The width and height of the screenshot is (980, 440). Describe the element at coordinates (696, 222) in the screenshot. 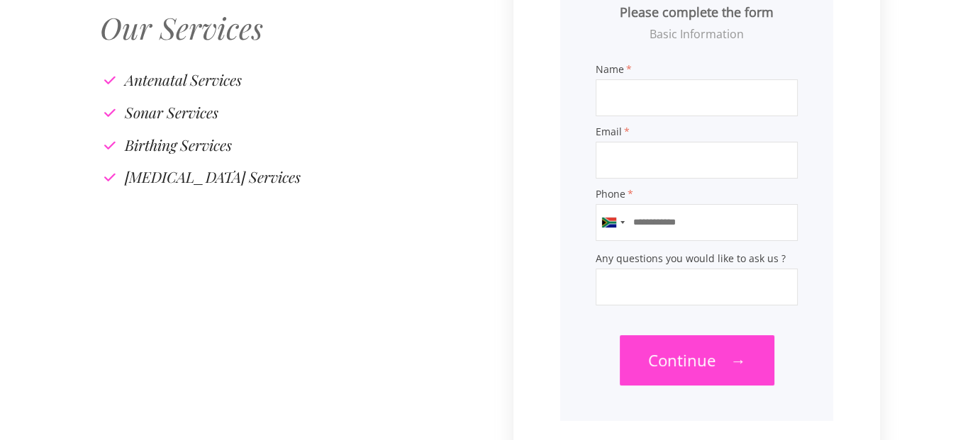

I see `input: Phone` at that location.